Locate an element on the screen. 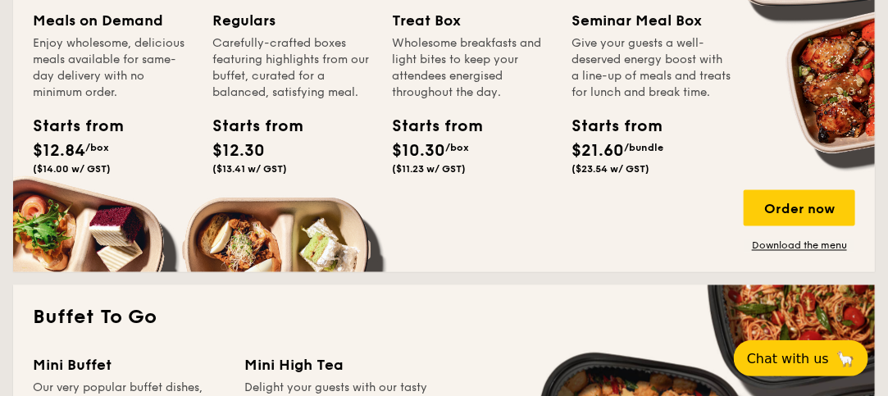  div: Meals on Demand is located at coordinates (112, 21).